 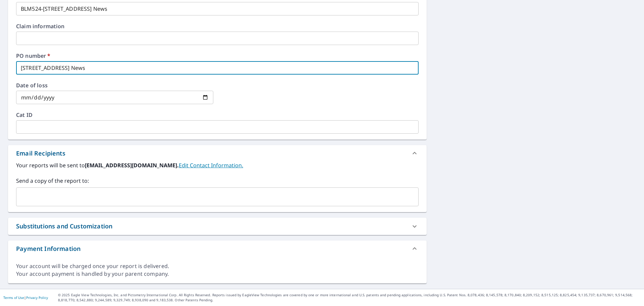 What do you see at coordinates (217, 115) in the screenshot?
I see `label: Cat ID` at bounding box center [217, 115].